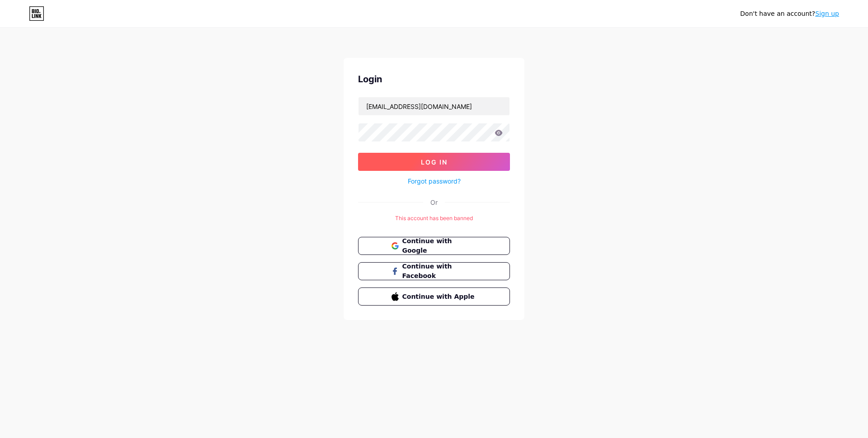 This screenshot has width=868, height=438. I want to click on a: Sign up, so click(827, 14).